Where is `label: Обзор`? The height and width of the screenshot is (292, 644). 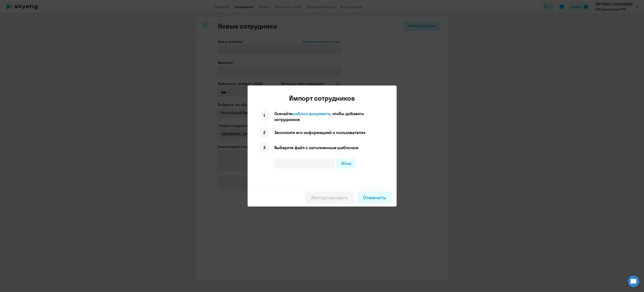
label: Обзор is located at coordinates (346, 164).